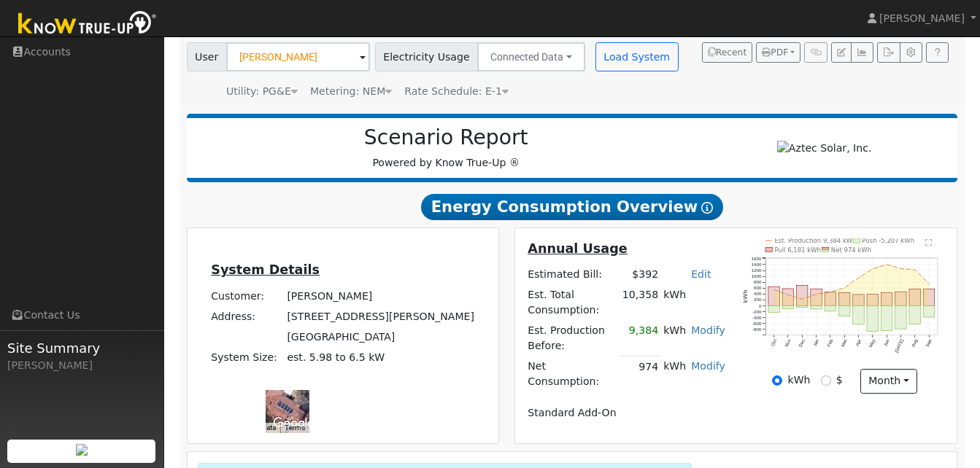  I want to click on text: May, so click(872, 343).